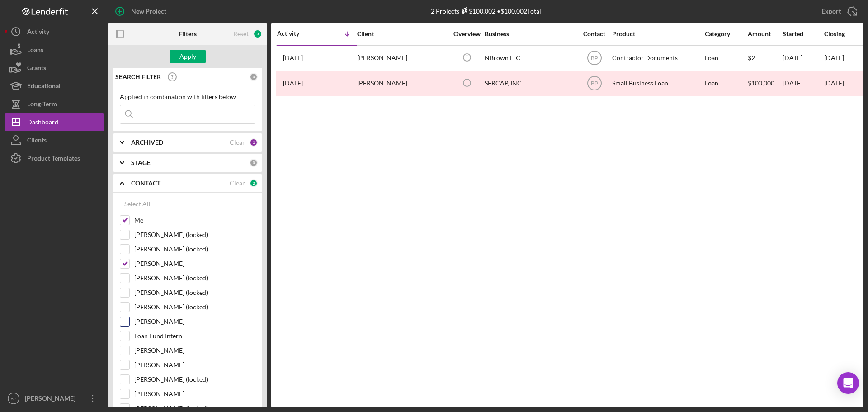  What do you see at coordinates (54, 50) in the screenshot?
I see `button: Loans` at bounding box center [54, 50].